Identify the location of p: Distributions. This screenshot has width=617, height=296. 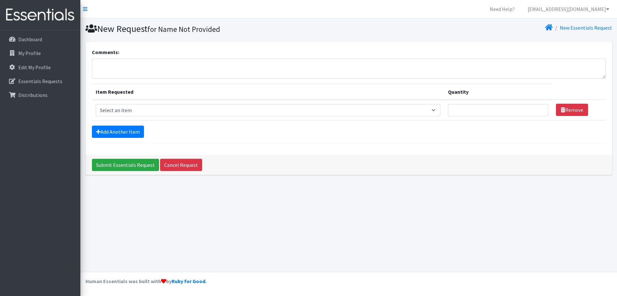
(33, 95).